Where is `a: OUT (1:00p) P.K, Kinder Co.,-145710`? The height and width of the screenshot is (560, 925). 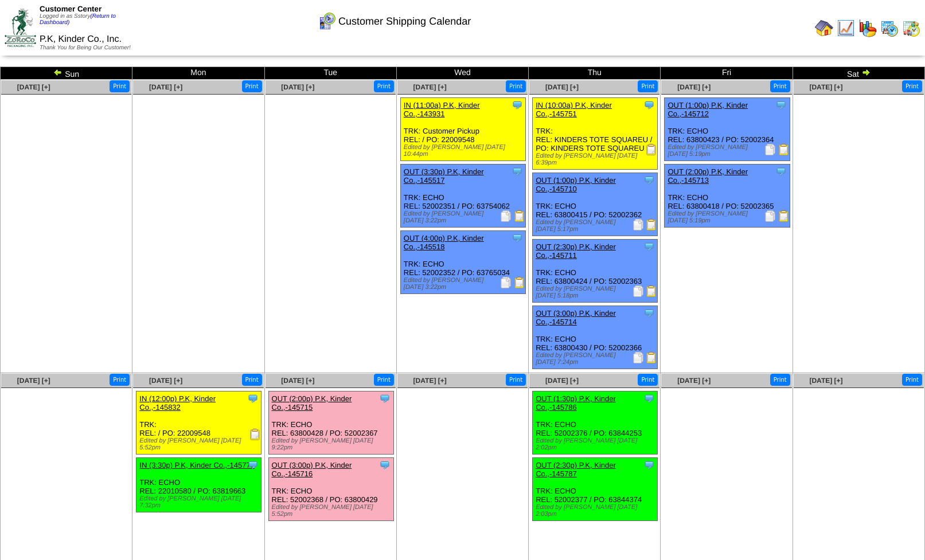
a: OUT (1:00p) P.K, Kinder Co.,-145710 is located at coordinates (576, 184).